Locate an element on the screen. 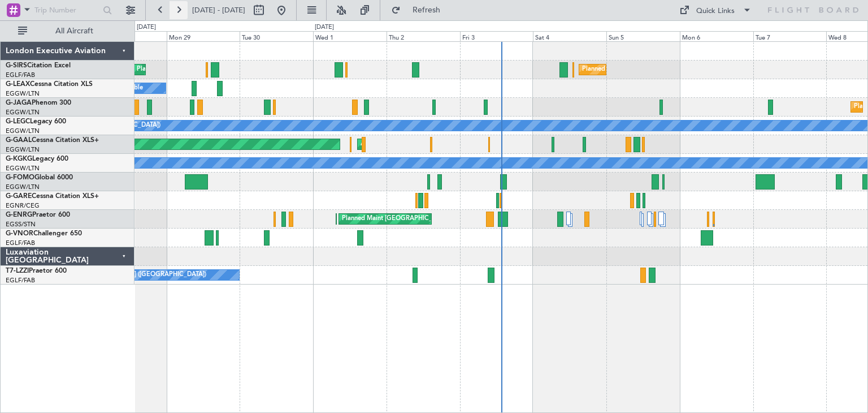 Image resolution: width=868 pixels, height=413 pixels. a: EGNR/CEG is located at coordinates (23, 205).